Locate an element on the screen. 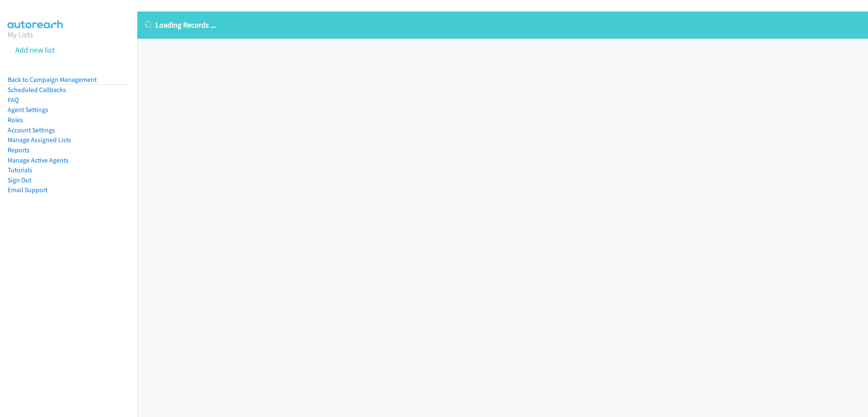 The image size is (868, 417). p: Loading Records ... is located at coordinates (503, 24).